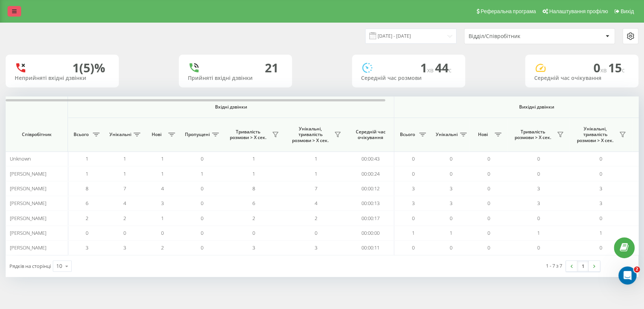 The width and height of the screenshot is (644, 309). Describe the element at coordinates (30, 266) in the screenshot. I see `span: Рядків на сторінці` at that location.